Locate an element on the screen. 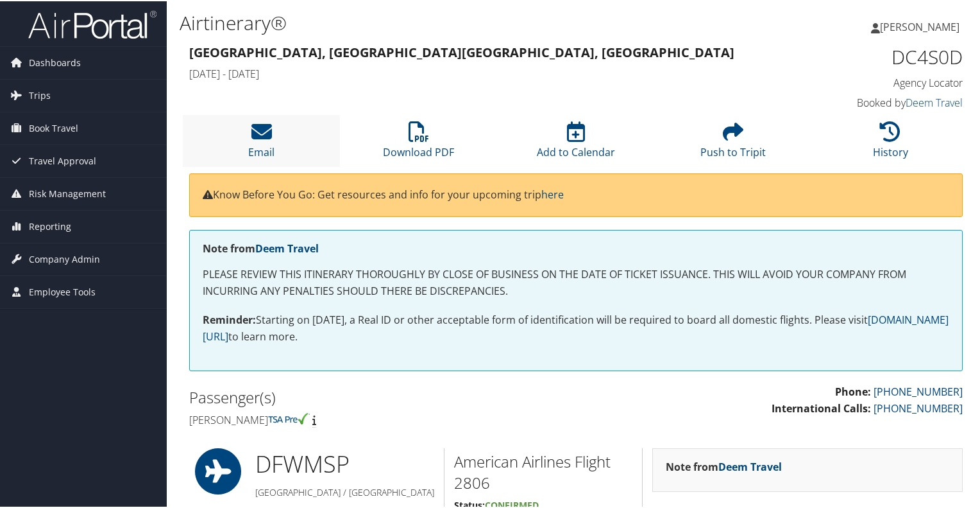 The width and height of the screenshot is (980, 508). p: PLEASE REVIEW THIS ITINERARY THOROUGHLY BY CLOSE OF BUSINESS ON THE DATE OF TICKET ISSUANCE. THIS... is located at coordinates (576, 281).